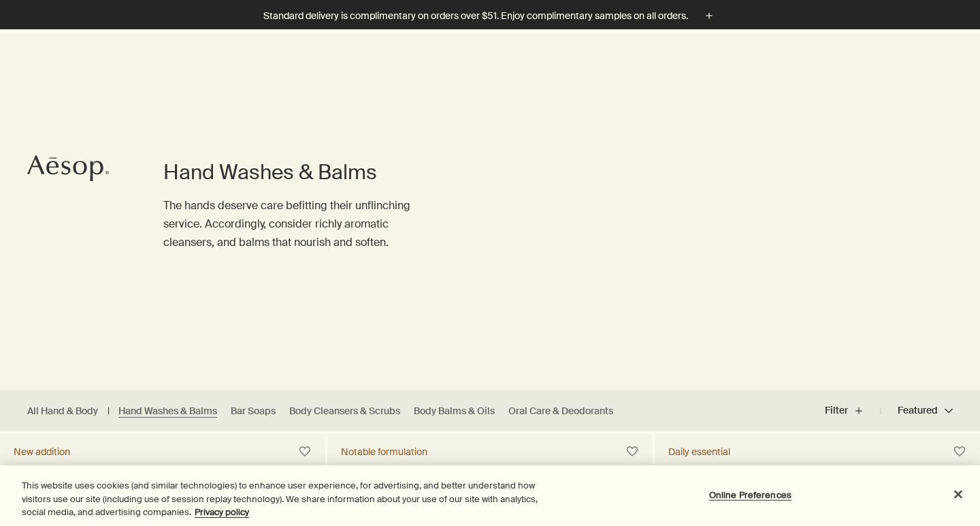 This screenshot has height=526, width=980. I want to click on a: More information about your privacy, opens in a new tab, so click(222, 512).